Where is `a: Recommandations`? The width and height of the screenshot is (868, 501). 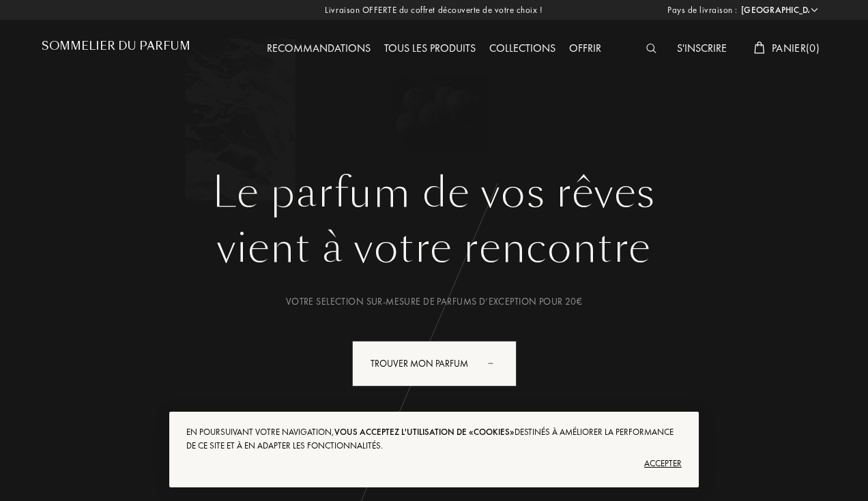
a: Recommandations is located at coordinates (318, 47).